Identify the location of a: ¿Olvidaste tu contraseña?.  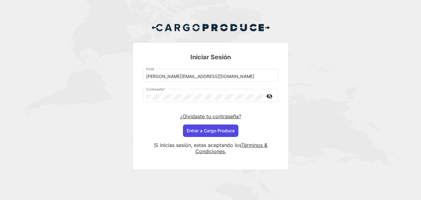
(210, 116).